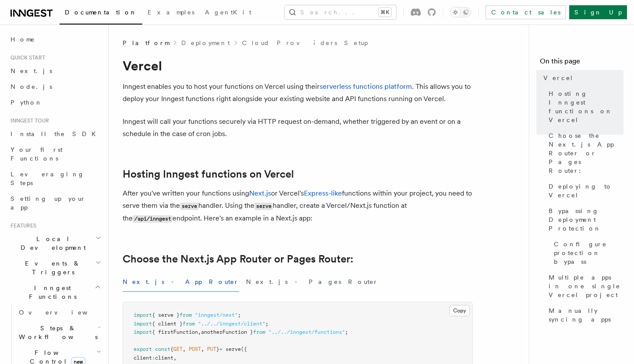  I want to click on span: Hosting Inngest functions on Vercel, so click(586, 107).